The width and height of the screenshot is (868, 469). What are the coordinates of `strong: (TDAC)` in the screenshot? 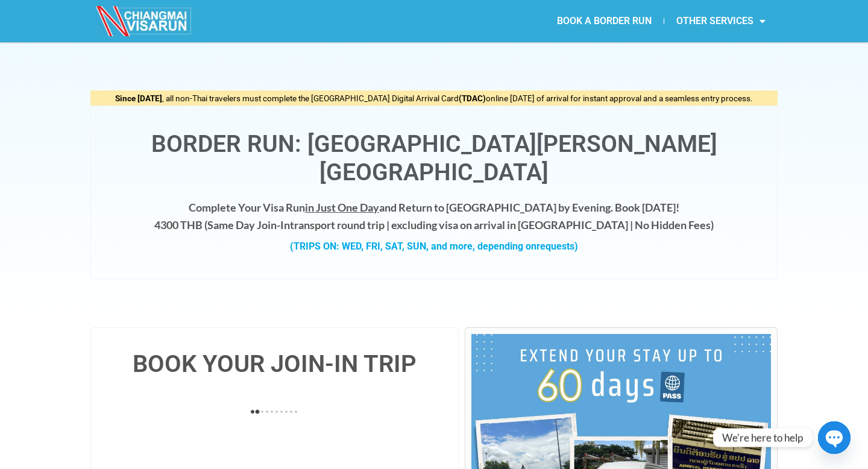 It's located at (472, 98).